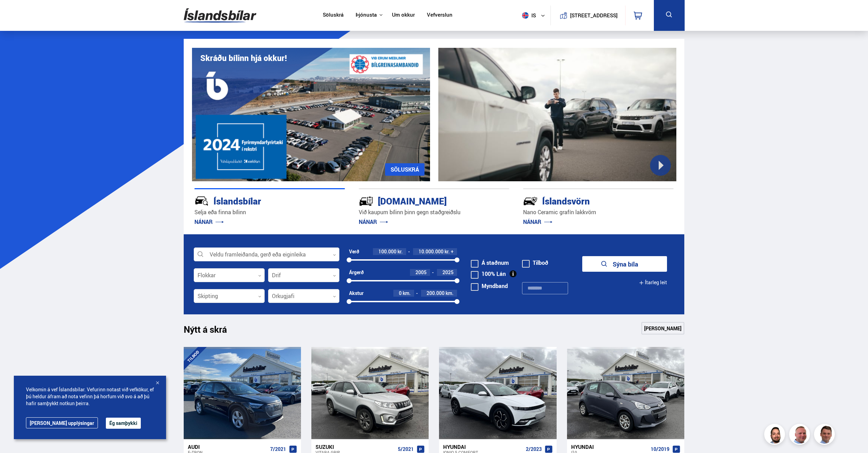  I want to click on span: 5/2021, so click(406, 449).